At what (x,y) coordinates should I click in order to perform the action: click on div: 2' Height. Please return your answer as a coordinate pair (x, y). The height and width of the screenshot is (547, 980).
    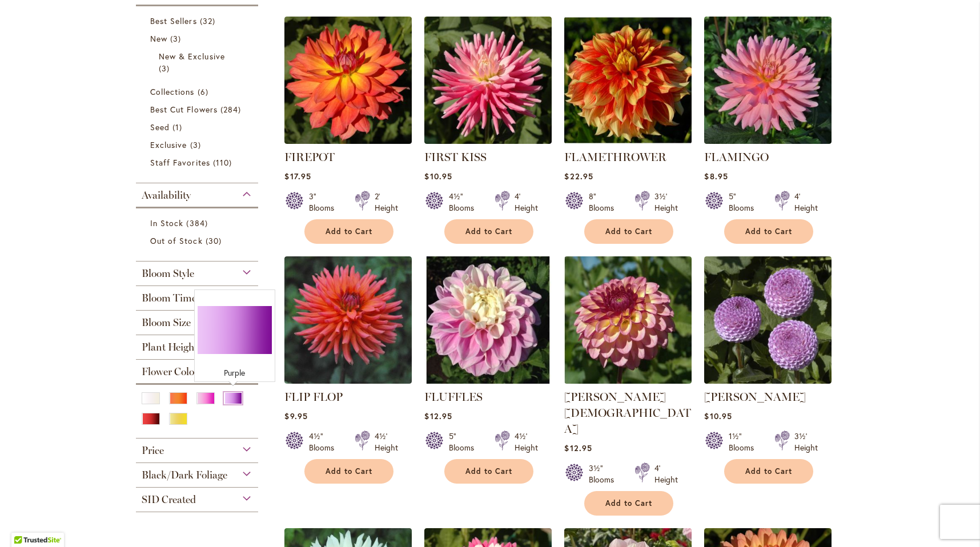
    Looking at the image, I should click on (386, 202).